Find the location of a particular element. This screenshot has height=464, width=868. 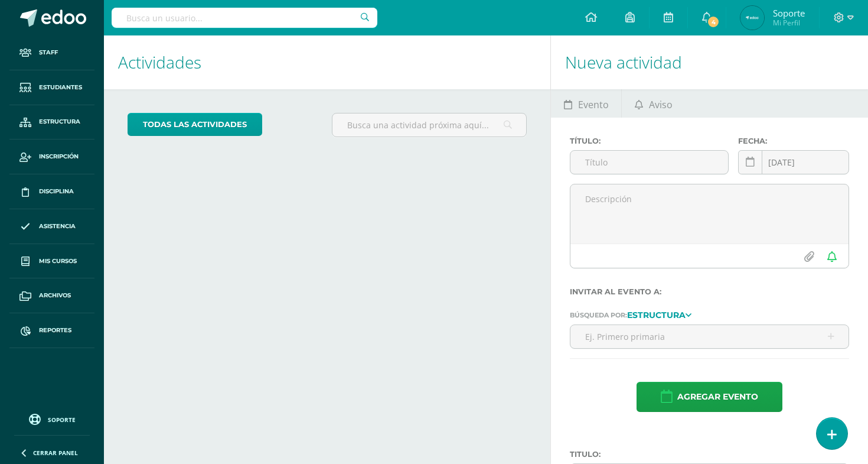

span: Evento is located at coordinates (593, 105).